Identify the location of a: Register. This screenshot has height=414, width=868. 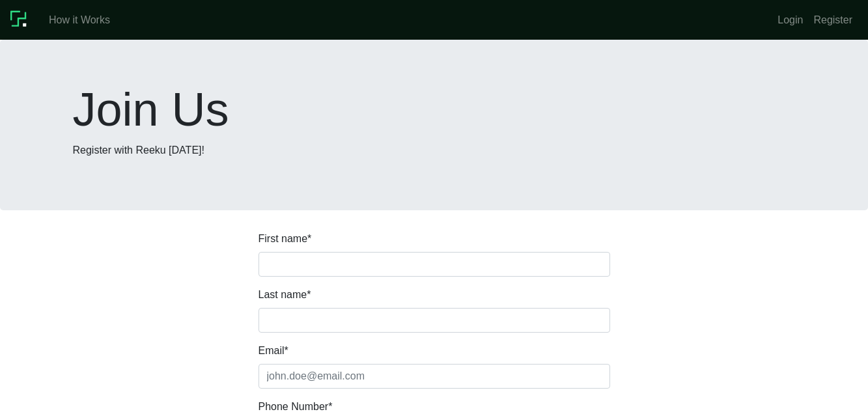
(833, 20).